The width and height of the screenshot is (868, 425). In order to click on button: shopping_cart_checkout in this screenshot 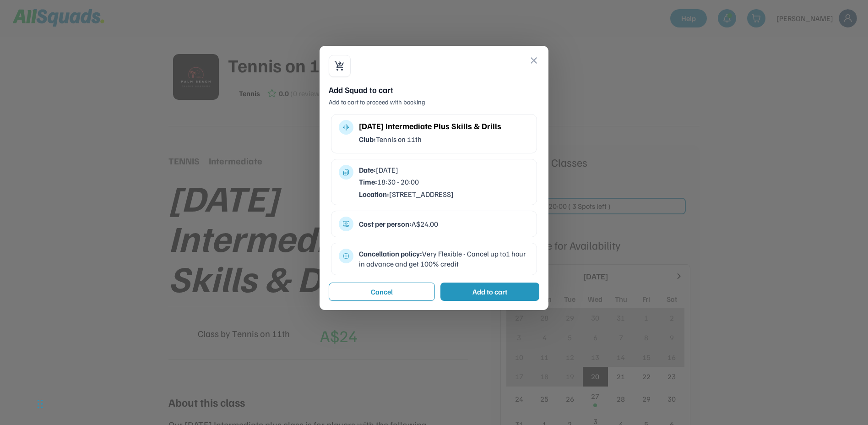, I will do `click(340, 66)`.